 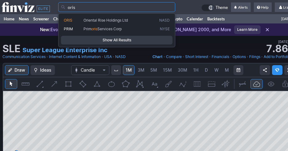 I want to click on button: Fibonacci retracements, so click(x=197, y=84).